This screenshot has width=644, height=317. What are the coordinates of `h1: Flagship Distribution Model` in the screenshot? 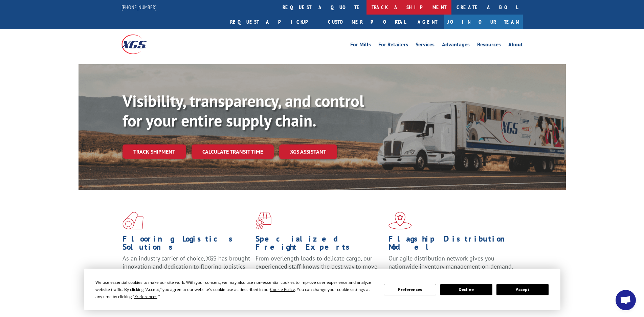 It's located at (453, 245).